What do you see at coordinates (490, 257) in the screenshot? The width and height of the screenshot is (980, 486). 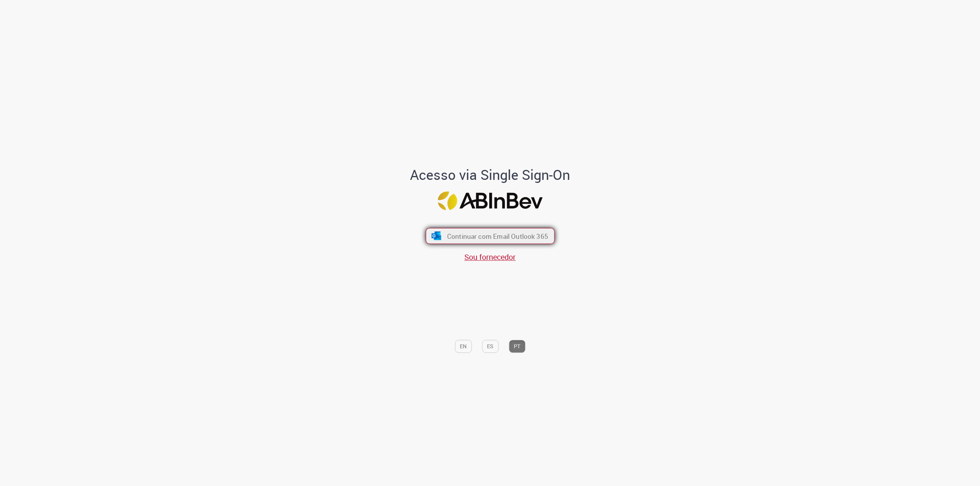 I see `a: Sou fornecedor` at bounding box center [490, 257].